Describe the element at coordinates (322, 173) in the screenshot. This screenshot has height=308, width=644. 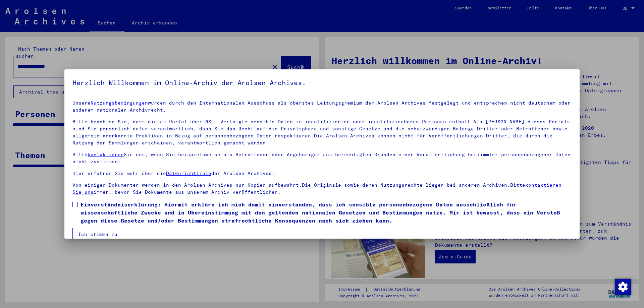
I see `p: Hier erfahren Sie mehr über die der Arolsen Archives.` at that location.